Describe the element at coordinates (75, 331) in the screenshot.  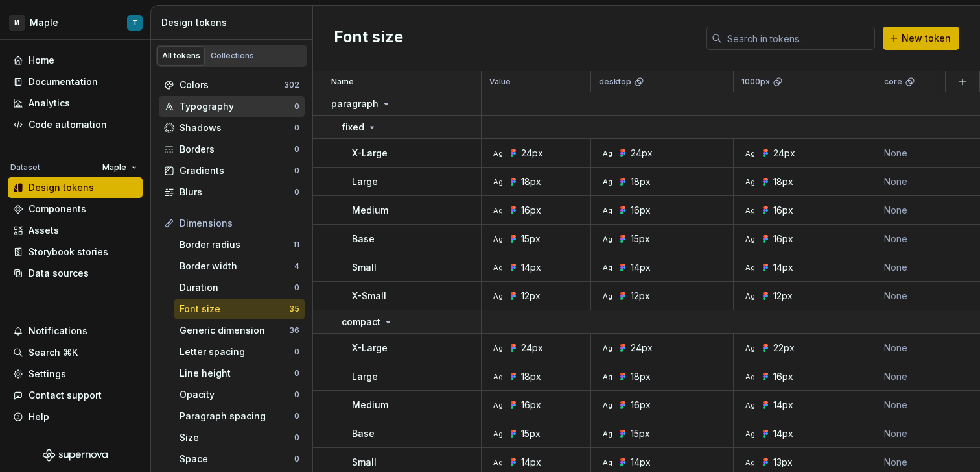
I see `button: Notifications` at that location.